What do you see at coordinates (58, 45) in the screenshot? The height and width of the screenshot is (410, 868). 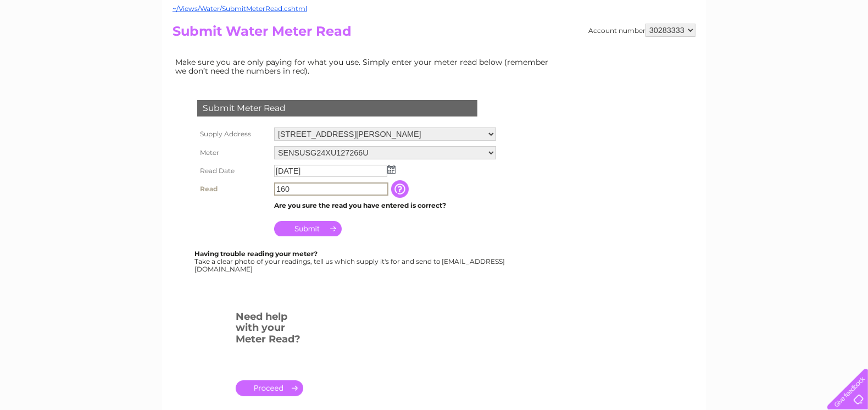 I see `img: logo.png` at bounding box center [58, 45].